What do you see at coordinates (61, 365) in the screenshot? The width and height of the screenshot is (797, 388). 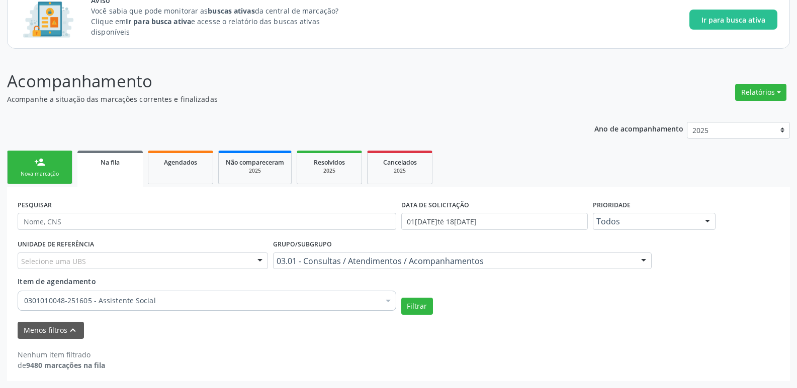 I see `div: de` at bounding box center [61, 365].